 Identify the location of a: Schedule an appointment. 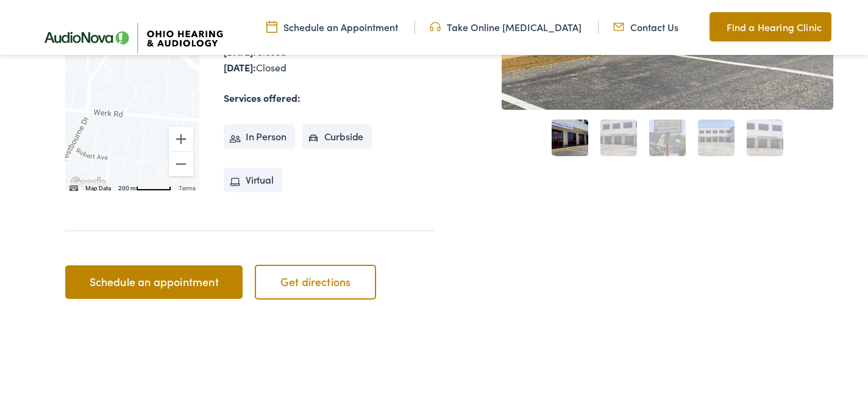
(154, 282).